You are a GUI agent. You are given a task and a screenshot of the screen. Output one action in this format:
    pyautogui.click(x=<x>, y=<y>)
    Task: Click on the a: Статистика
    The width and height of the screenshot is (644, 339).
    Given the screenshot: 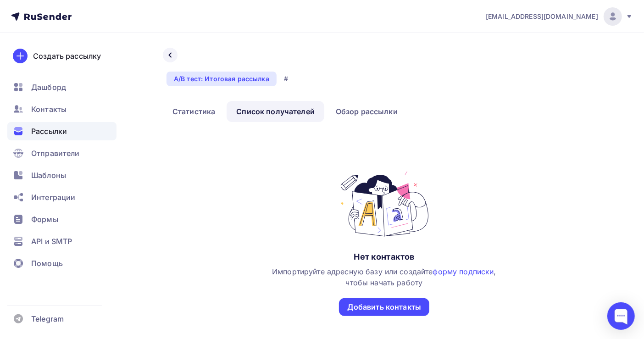 What is the action you would take?
    pyautogui.click(x=194, y=111)
    